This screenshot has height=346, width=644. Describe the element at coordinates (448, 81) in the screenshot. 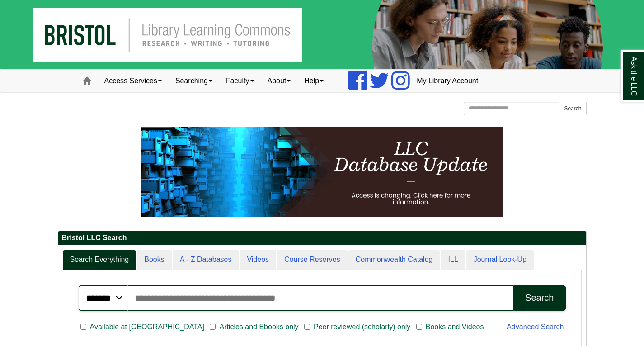

I see `a: My Library Account` at that location.